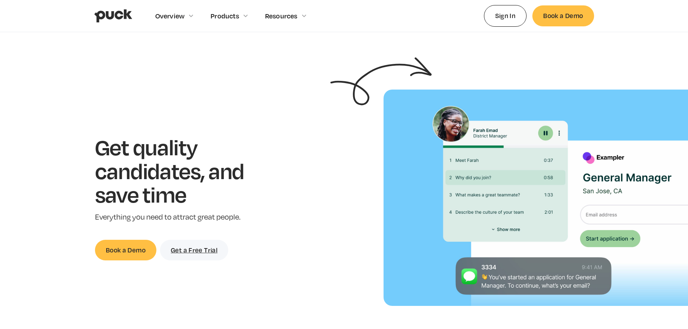 This screenshot has width=688, height=329. What do you see at coordinates (281, 16) in the screenshot?
I see `div: Resources` at bounding box center [281, 16].